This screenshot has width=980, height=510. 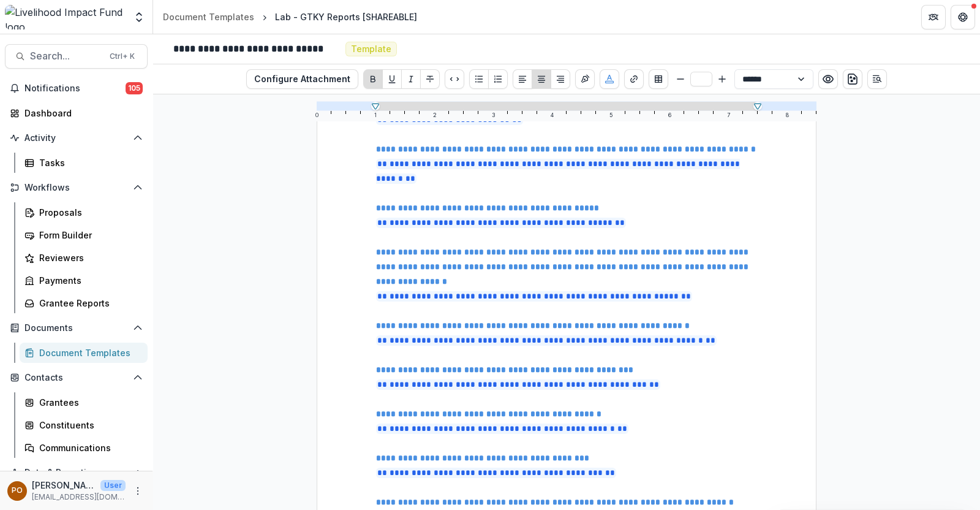 I want to click on span: Contacts, so click(x=76, y=378).